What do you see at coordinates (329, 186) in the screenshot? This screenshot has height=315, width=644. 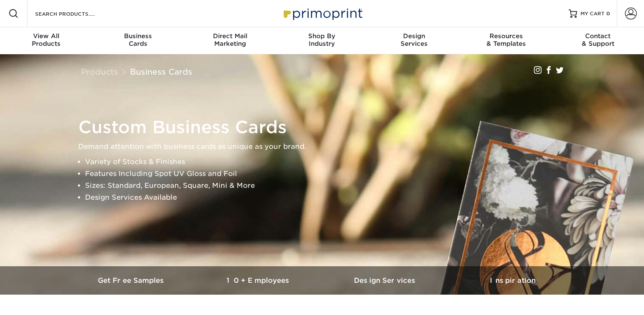 I see `li: Sizes: Standard, European, Square, Mini & More` at bounding box center [329, 186].